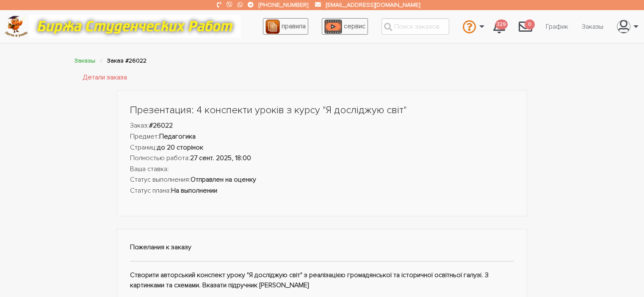 The width and height of the screenshot is (644, 297). What do you see at coordinates (415, 26) in the screenshot?
I see `input: Поиск заказов` at bounding box center [415, 26].